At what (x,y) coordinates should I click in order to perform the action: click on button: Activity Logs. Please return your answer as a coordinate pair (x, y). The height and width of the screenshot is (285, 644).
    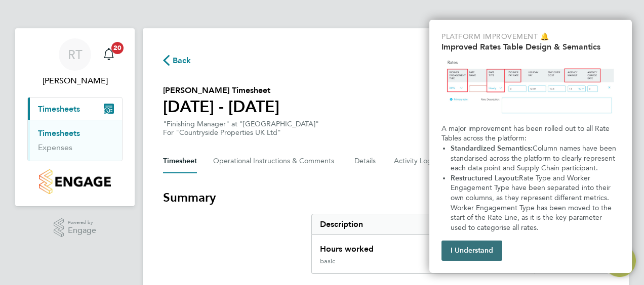
    Looking at the image, I should click on (415, 162).